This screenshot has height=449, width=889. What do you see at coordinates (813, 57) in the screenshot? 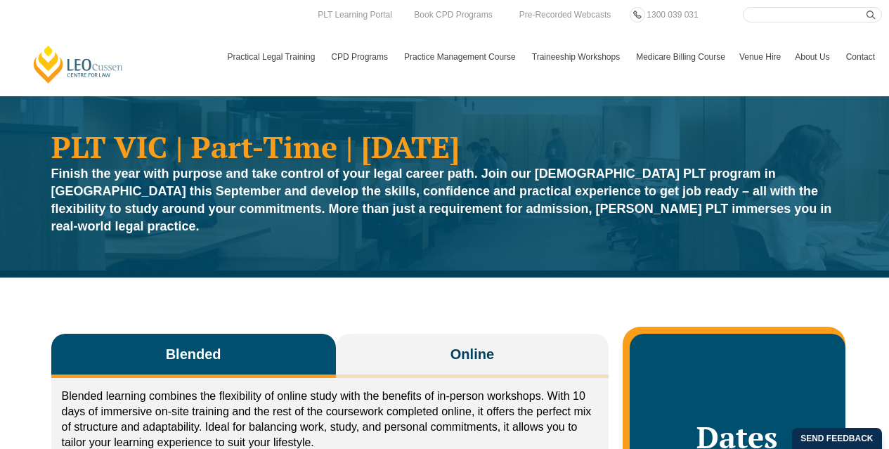
I see `a: About Us` at bounding box center [813, 57].